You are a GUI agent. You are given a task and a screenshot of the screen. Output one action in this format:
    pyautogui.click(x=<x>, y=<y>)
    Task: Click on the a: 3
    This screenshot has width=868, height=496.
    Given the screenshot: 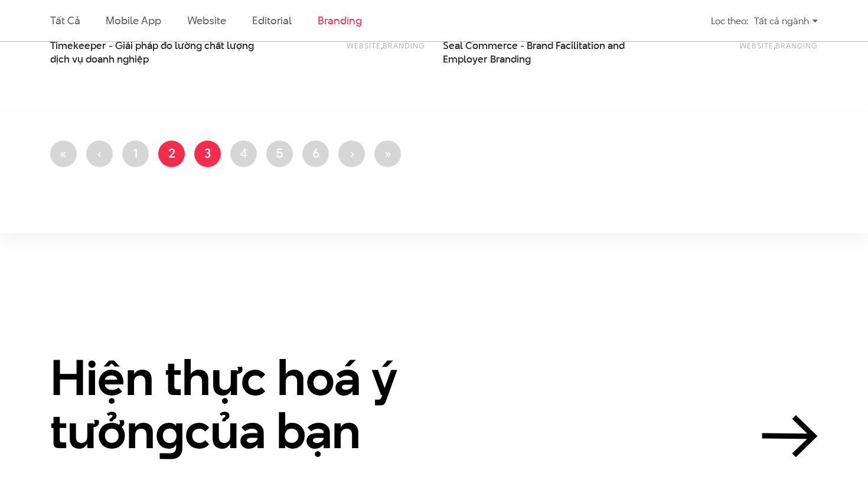 What is the action you would take?
    pyautogui.click(x=207, y=154)
    